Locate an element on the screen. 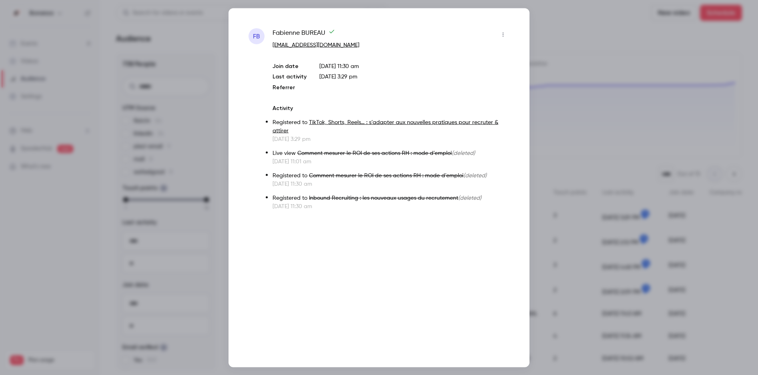  span: Inbound Recruiting : les nouveaux usages du recrutement is located at coordinates (384, 198).